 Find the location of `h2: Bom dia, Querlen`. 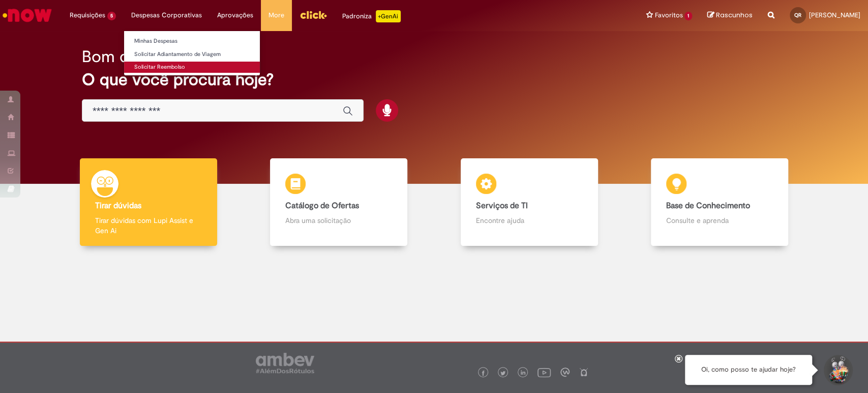

h2: Bom dia, Querlen is located at coordinates (145, 57).